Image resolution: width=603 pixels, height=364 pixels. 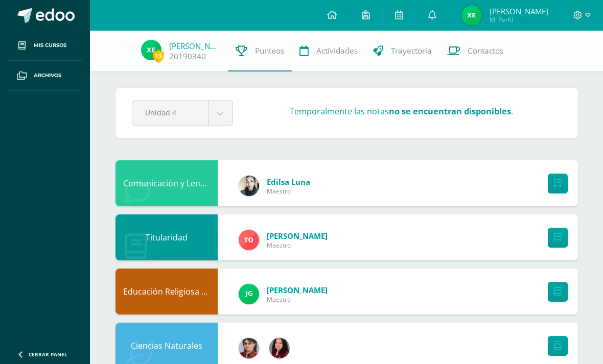 I want to click on div: Titularidad, so click(x=166, y=238).